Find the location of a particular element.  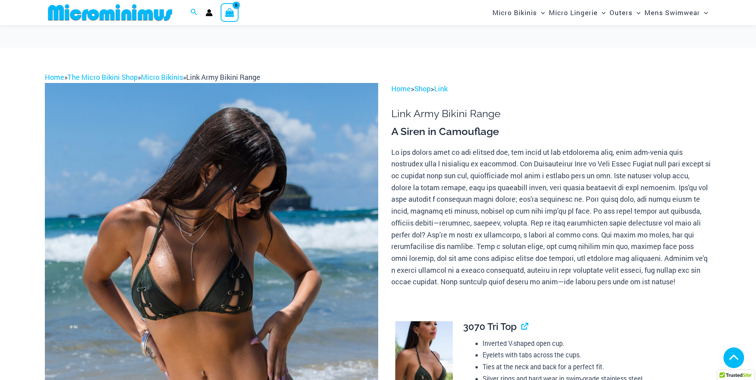

a: The Micro Bikini Shop is located at coordinates (102, 77).